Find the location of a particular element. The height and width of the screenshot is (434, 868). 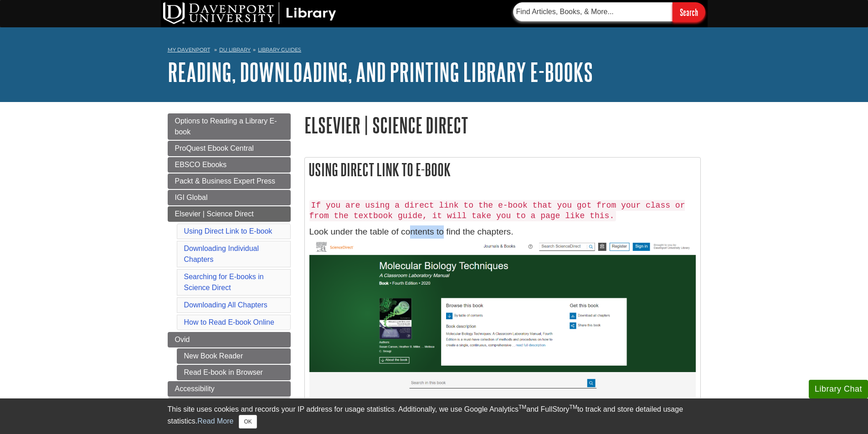

span: Ovid is located at coordinates (182, 339).